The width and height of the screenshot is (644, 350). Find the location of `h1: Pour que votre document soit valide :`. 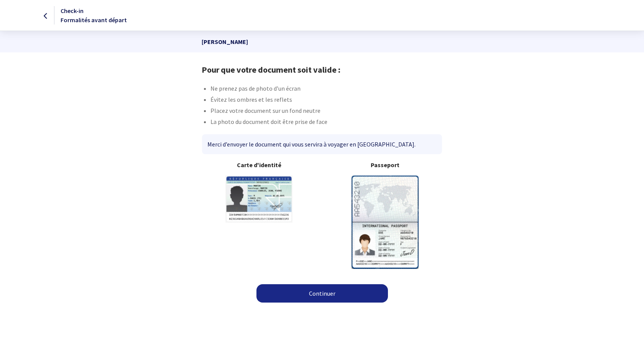

h1: Pour que votre document soit valide : is located at coordinates (322, 69).